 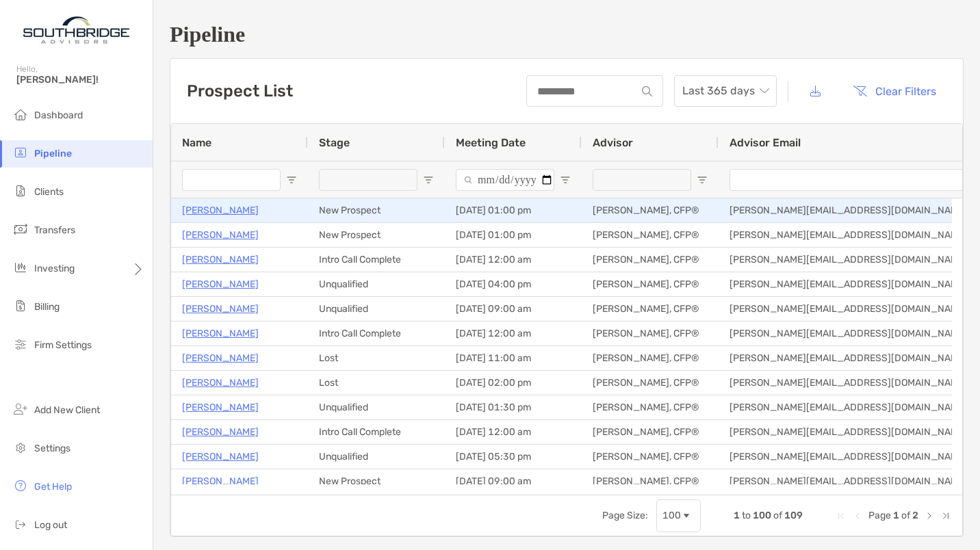 What do you see at coordinates (841, 516) in the screenshot?
I see `div: First Page` at bounding box center [841, 516].